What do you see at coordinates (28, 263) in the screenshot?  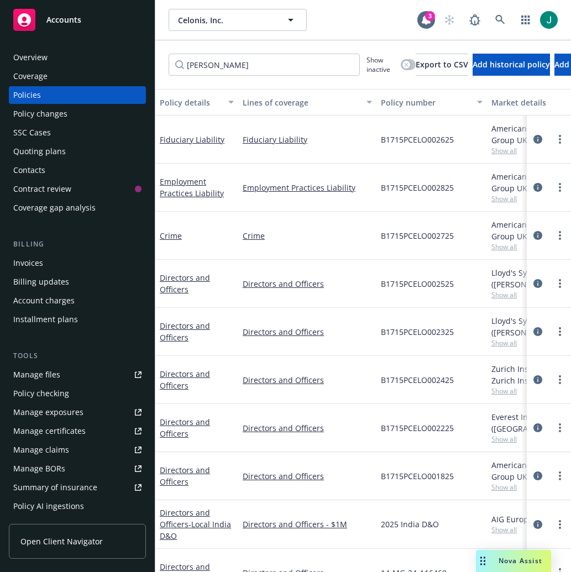 I see `div: Invoices` at bounding box center [28, 263].